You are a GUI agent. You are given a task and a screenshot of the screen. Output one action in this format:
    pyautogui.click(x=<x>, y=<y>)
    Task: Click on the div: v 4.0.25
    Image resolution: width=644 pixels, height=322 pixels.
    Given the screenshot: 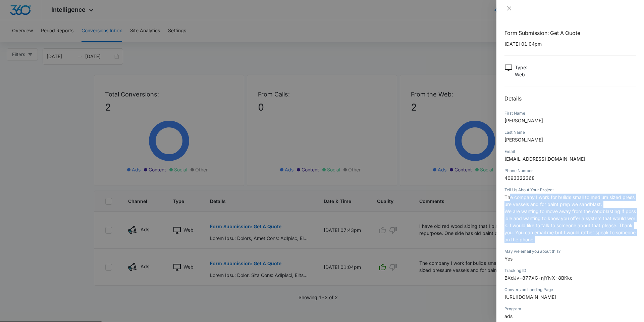 What is the action you would take?
    pyautogui.click(x=26, y=14)
    